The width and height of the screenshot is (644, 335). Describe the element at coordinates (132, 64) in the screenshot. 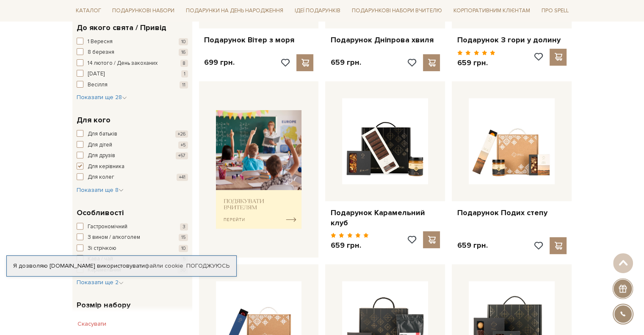

I see `button: 14 лютого / День закоханих 8` at that location.